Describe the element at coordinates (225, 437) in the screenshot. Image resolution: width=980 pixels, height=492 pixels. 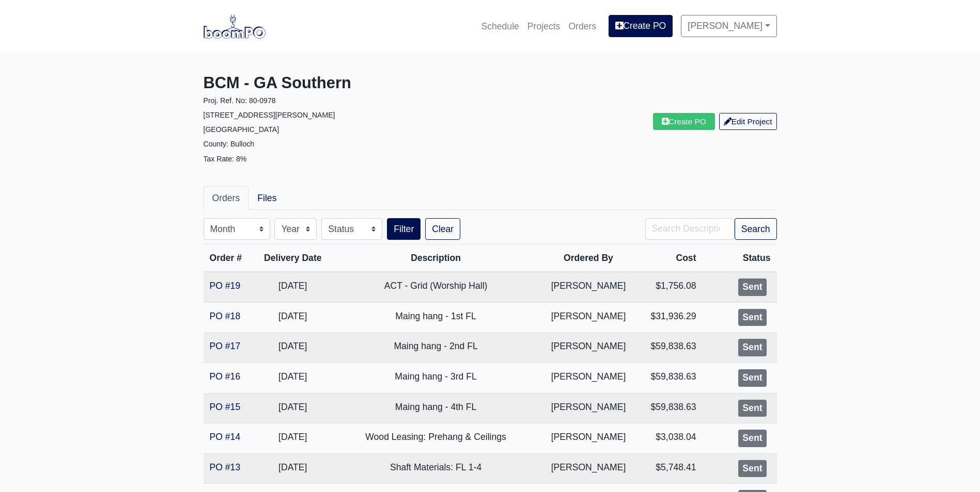
I see `a: PO #14` at that location.